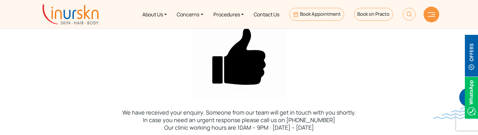 The height and width of the screenshot is (135, 478). Describe the element at coordinates (472, 55) in the screenshot. I see `img: offerBt` at that location.